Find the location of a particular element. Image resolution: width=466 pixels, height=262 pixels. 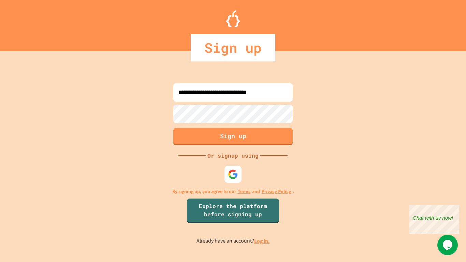

img: google-icon.svg is located at coordinates (233, 174).